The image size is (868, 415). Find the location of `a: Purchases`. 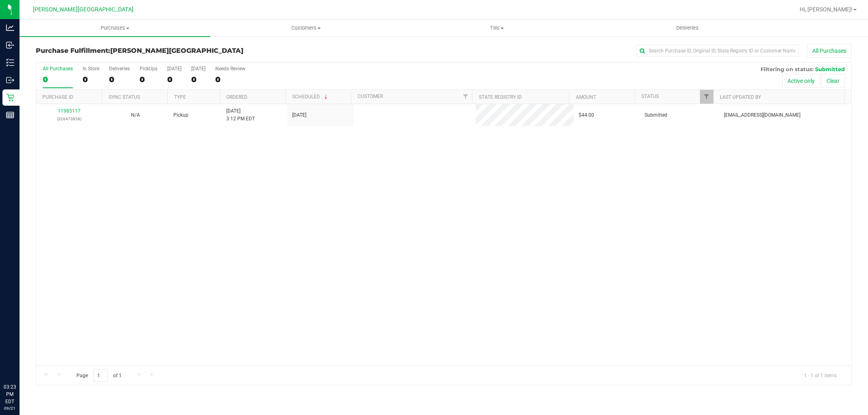

a: Purchases is located at coordinates (115, 28).